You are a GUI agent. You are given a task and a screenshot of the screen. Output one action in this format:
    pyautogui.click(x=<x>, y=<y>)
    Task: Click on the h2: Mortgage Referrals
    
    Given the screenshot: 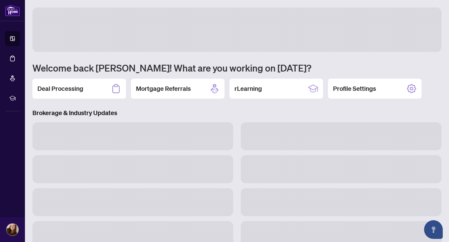 What is the action you would take?
    pyautogui.click(x=163, y=89)
    